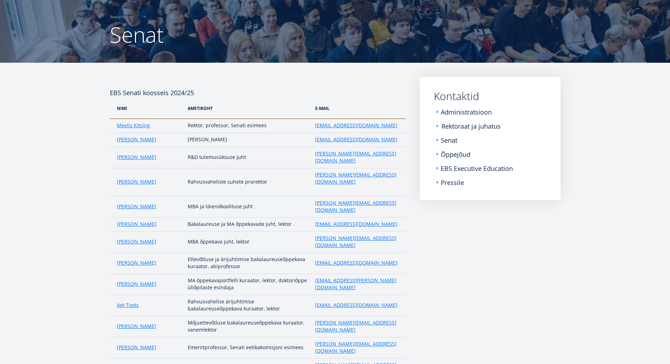 Image resolution: width=670 pixels, height=364 pixels. I want to click on td: Ettevõtluse ja ärijuhtimise bakalaureuseõppekava kuraator, abiprofessor, so click(248, 263).